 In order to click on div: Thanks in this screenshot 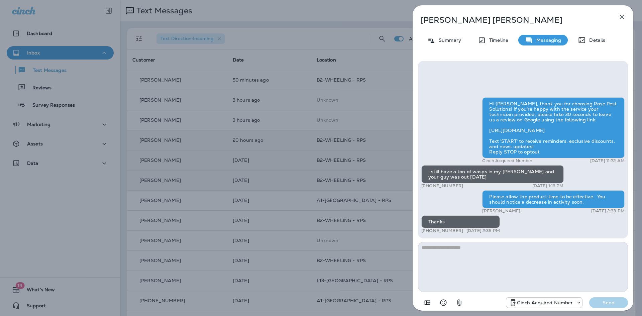, I will do `click(461, 222)`.